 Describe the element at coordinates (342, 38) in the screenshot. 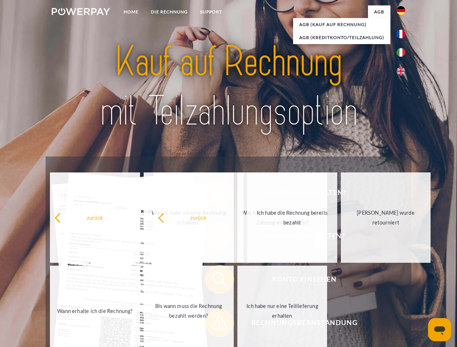

I see `a: AGB (Kreditkonto/Teilzahlung)` at that location.